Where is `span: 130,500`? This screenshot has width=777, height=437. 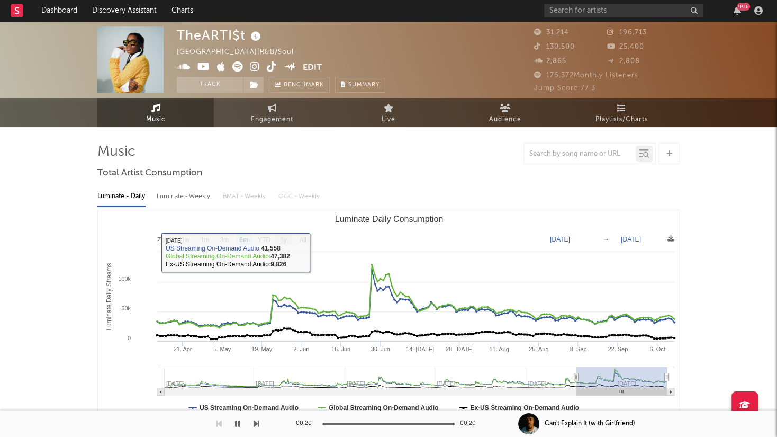 span: 130,500 is located at coordinates (554, 47).